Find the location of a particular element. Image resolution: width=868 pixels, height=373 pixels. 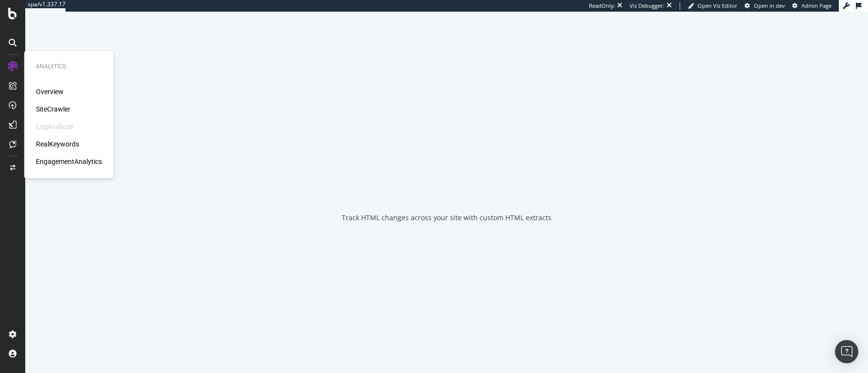

a: EngagementAnalytics is located at coordinates (69, 162).